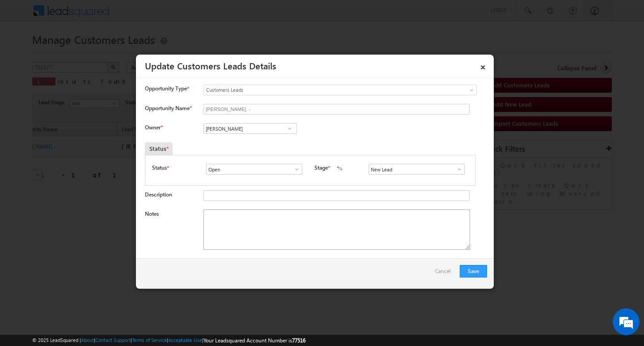 This screenshot has height=346, width=644. Describe the element at coordinates (299, 341) in the screenshot. I see `span: 77516` at that location.